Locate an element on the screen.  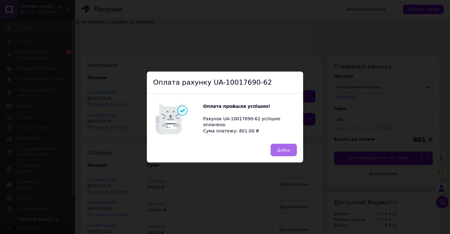
button: Добре is located at coordinates (284, 150).